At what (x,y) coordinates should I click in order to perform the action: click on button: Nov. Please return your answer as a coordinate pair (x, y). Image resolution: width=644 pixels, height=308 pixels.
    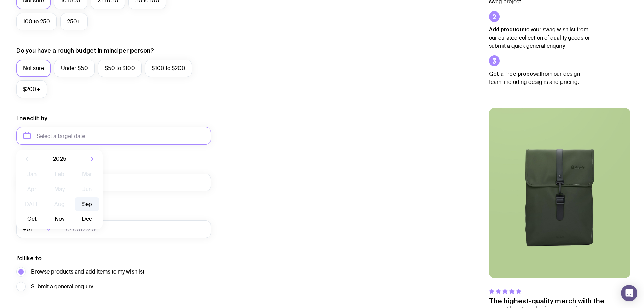
    Looking at the image, I should click on (59, 219).